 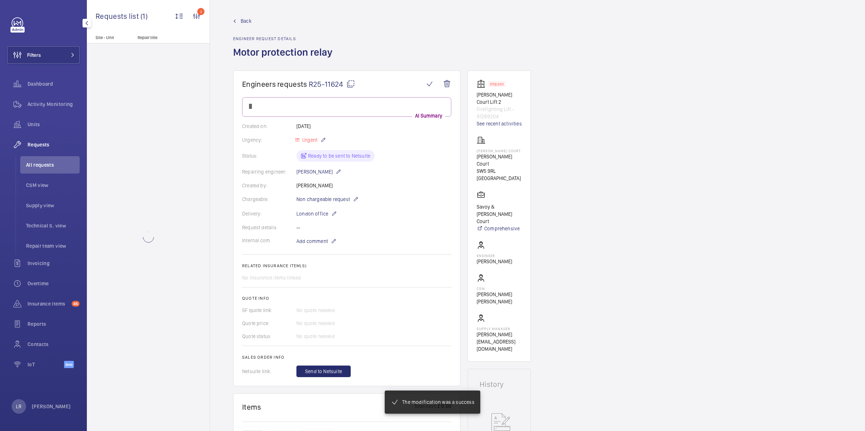 What do you see at coordinates (43, 55) in the screenshot?
I see `button: Filters` at bounding box center [43, 55].